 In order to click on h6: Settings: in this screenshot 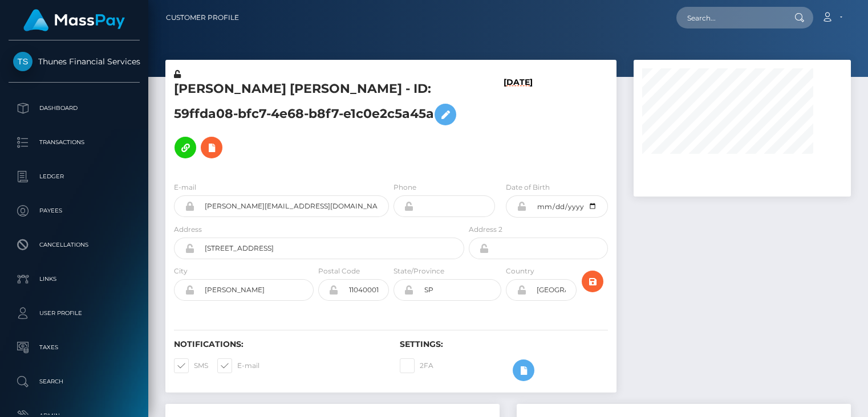, I will do `click(504, 344)`.